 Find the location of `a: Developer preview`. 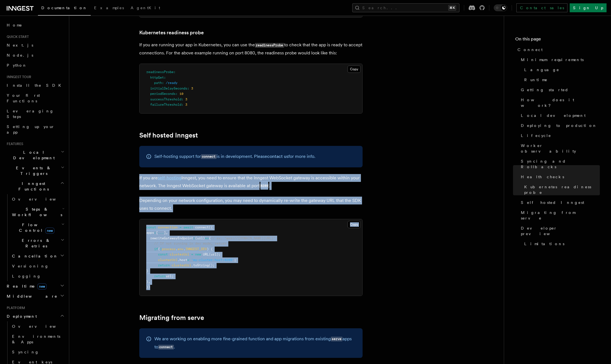

a: Developer preview is located at coordinates (559, 231).